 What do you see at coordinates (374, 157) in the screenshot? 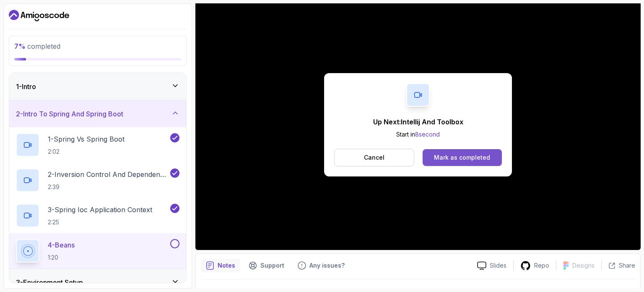
I see `button: Cancel` at bounding box center [374, 157].